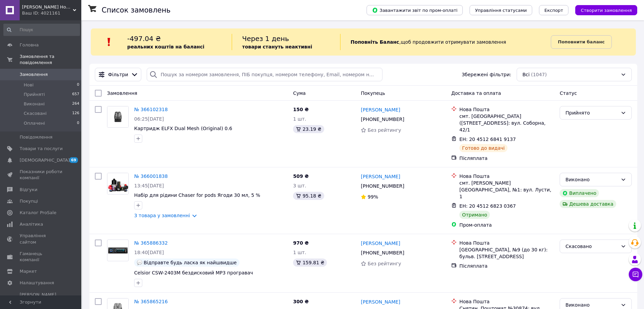  I want to click on span: Гаманець компанії, so click(41, 257).